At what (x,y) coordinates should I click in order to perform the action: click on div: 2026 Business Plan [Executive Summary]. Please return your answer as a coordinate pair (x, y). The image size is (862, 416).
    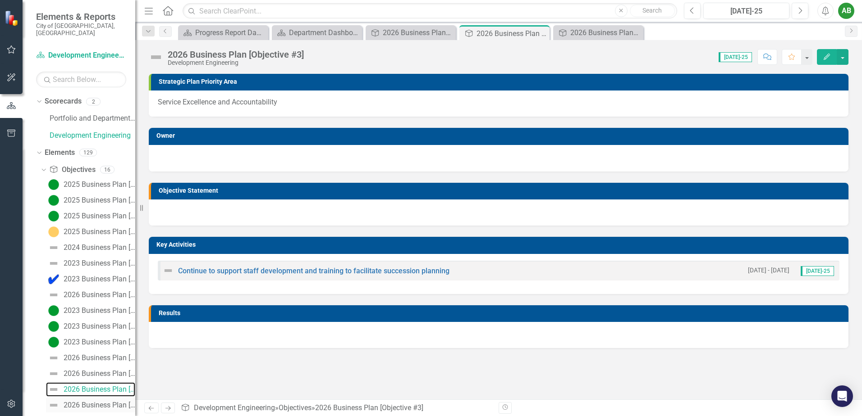
    Looking at the image, I should click on (99, 295).